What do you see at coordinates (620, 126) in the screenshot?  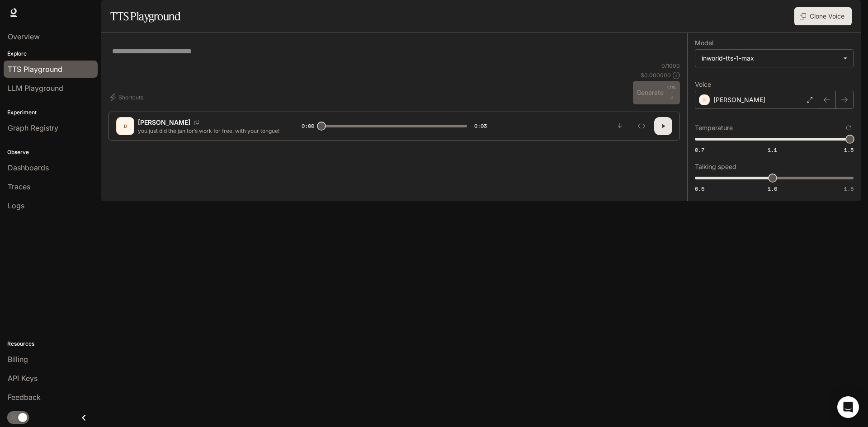 I see `button: Download audio` at bounding box center [620, 126].